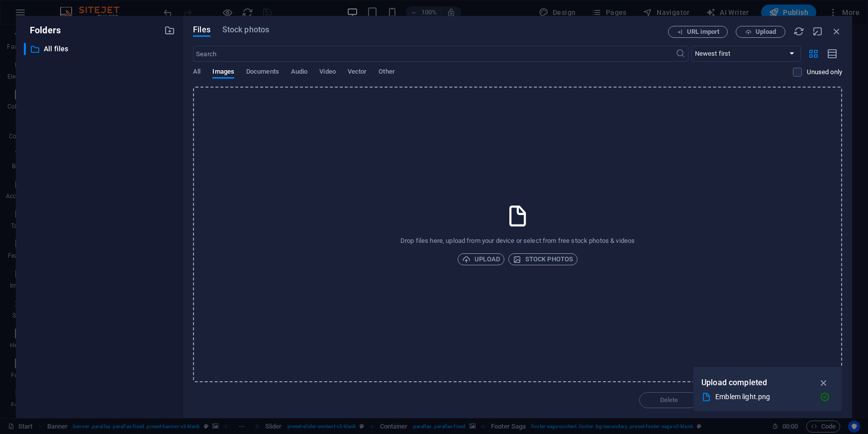  What do you see at coordinates (299, 73) in the screenshot?
I see `span: Audio` at bounding box center [299, 73].